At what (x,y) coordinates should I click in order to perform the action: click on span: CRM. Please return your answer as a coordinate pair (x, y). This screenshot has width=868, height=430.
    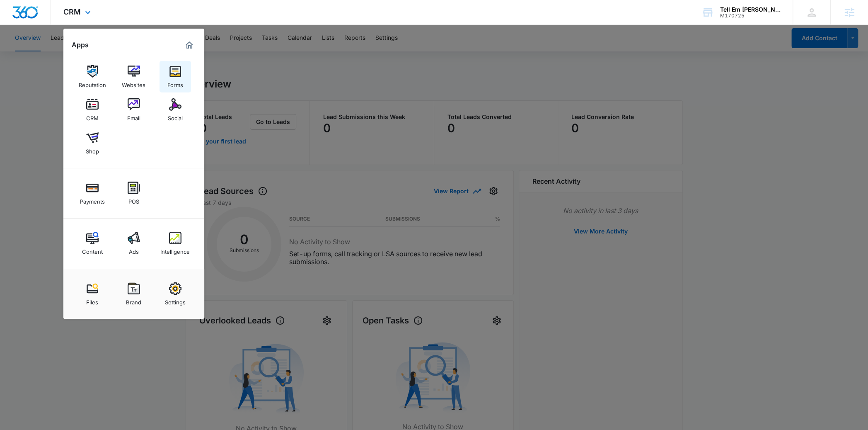
    Looking at the image, I should click on (72, 12).